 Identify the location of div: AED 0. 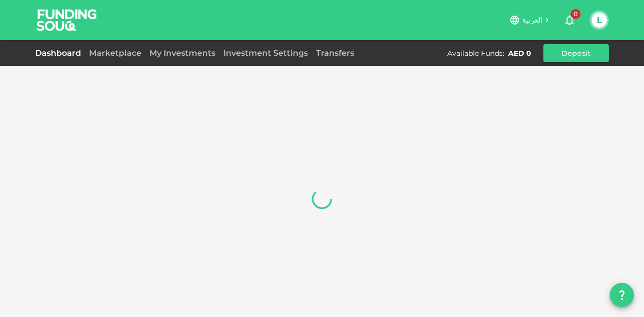
(520, 53).